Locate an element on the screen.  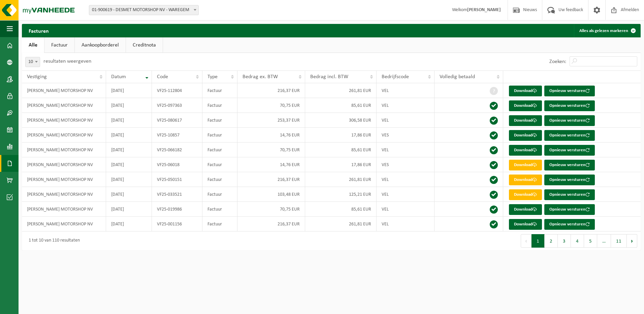
span: Code is located at coordinates (163, 77).